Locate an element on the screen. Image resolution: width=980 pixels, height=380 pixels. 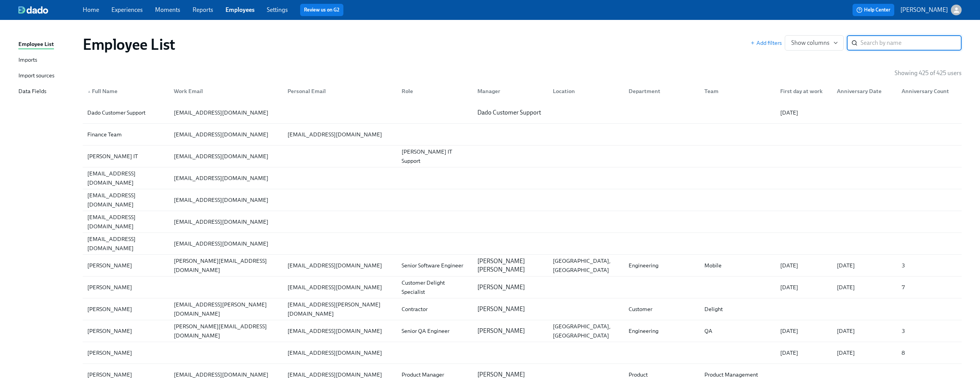
div: Anniversary Date is located at coordinates (863, 91).